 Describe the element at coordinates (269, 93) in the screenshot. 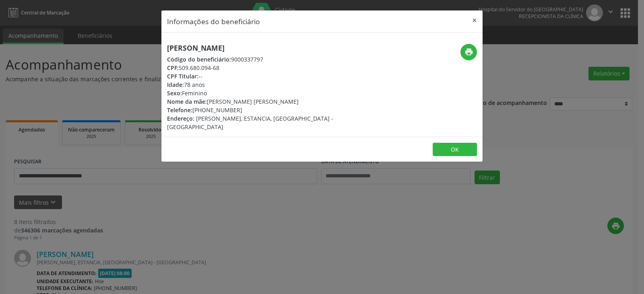

I see `div: Feminino` at that location.